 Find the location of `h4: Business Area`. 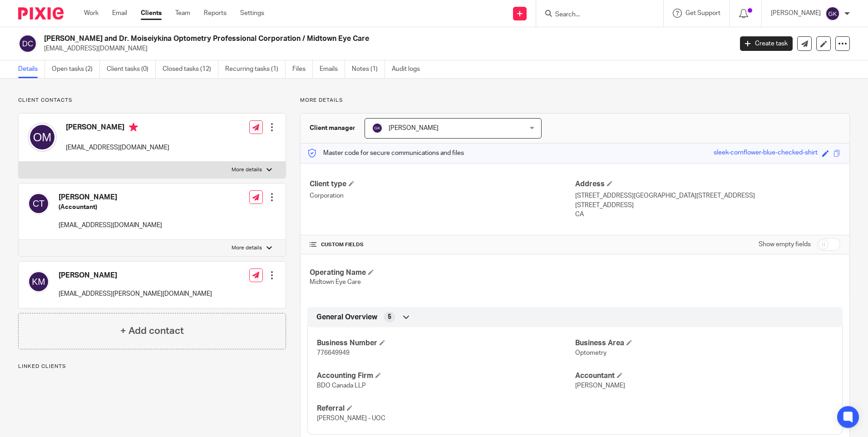

h4: Business Area is located at coordinates (704, 343).